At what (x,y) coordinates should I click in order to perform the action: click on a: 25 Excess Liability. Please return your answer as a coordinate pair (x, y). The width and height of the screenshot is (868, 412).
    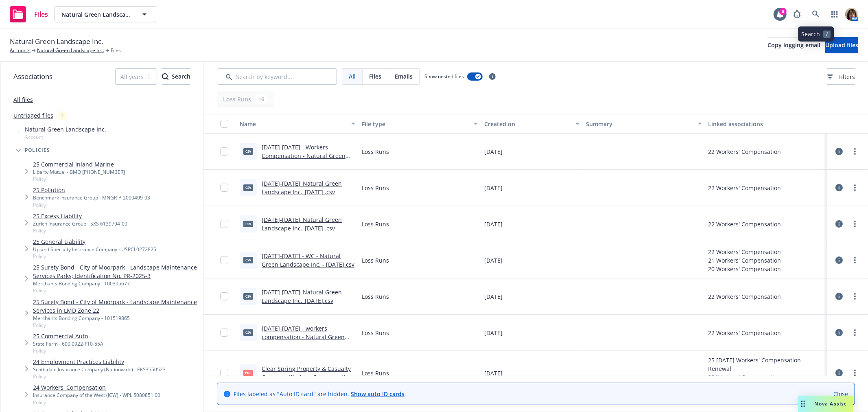
    Looking at the image, I should click on (80, 215).